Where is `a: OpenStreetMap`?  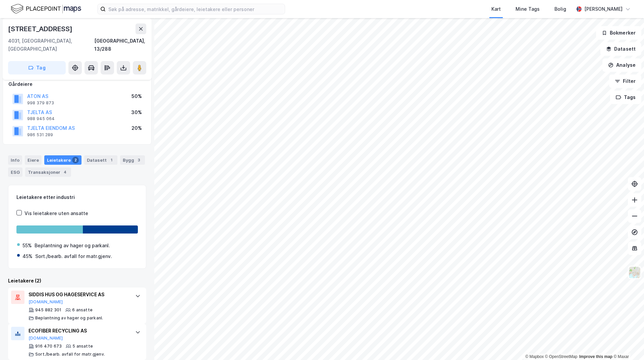 a: OpenStreetMap is located at coordinates (561, 357).